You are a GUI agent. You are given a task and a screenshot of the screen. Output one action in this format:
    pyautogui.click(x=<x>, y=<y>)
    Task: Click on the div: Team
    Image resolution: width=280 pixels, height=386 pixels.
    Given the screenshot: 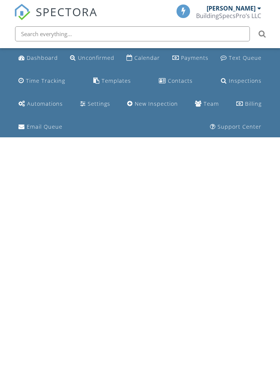 What is the action you would take?
    pyautogui.click(x=211, y=103)
    